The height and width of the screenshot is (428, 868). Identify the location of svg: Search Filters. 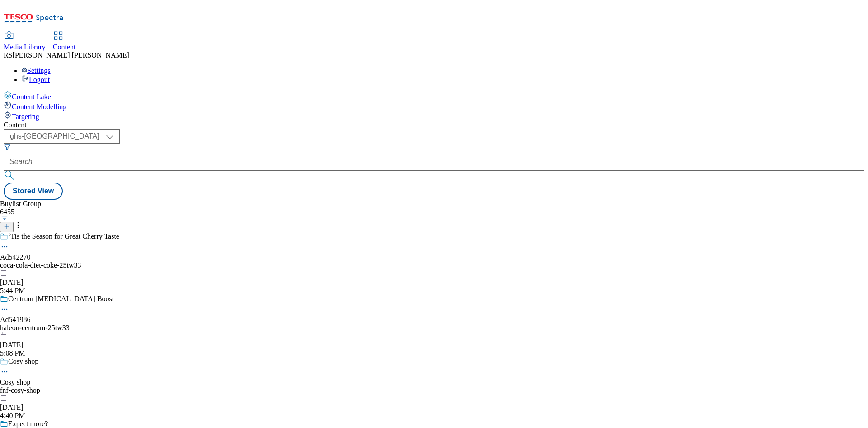
(7, 147).